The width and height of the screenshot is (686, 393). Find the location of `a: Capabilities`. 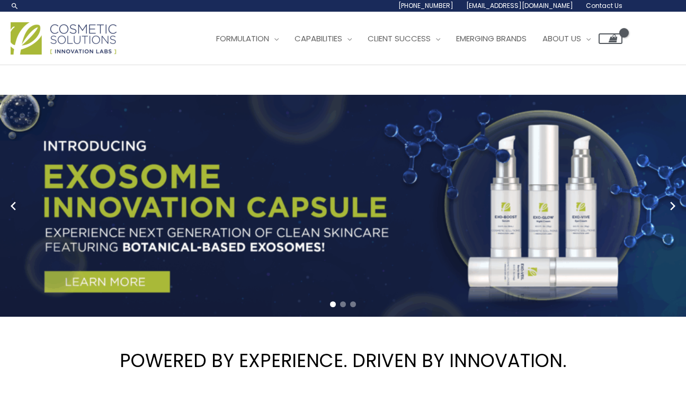

a: Capabilities is located at coordinates (323, 39).